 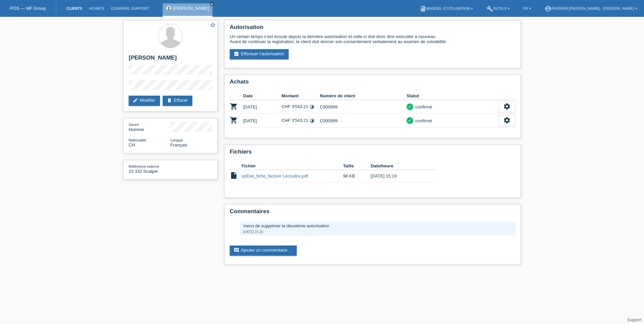 What do you see at coordinates (489, 9) in the screenshot?
I see `i: build` at bounding box center [489, 9].